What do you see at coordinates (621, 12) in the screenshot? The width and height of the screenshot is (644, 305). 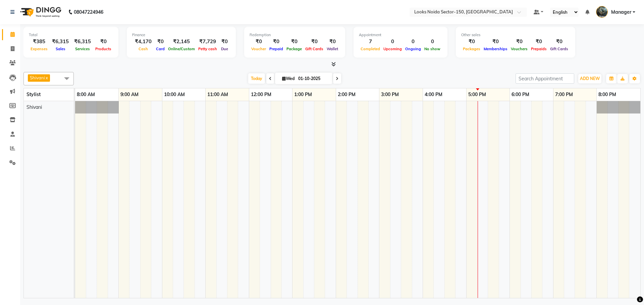 I see `span: Manager` at bounding box center [621, 12].